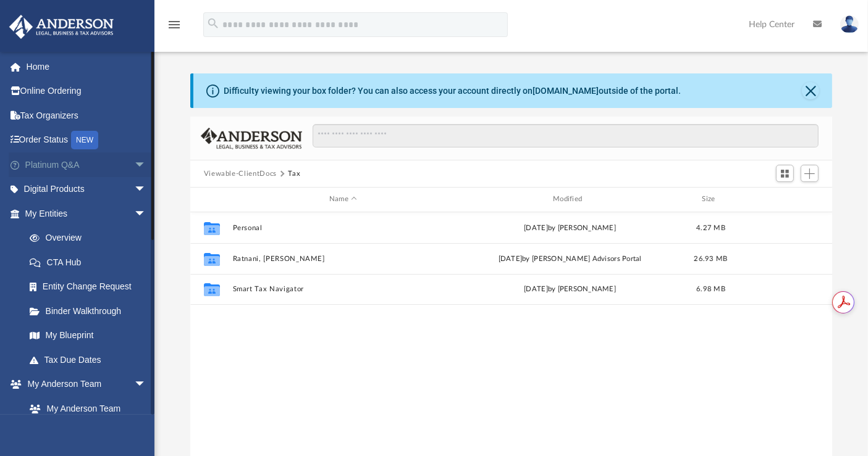 This screenshot has width=868, height=456. Describe the element at coordinates (343, 228) in the screenshot. I see `button: Personal` at that location.